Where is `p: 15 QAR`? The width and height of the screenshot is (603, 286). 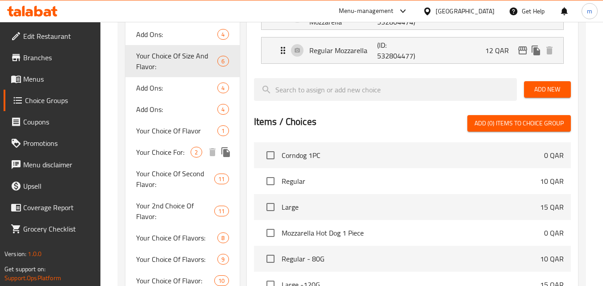 p: 15 QAR is located at coordinates (552, 207).